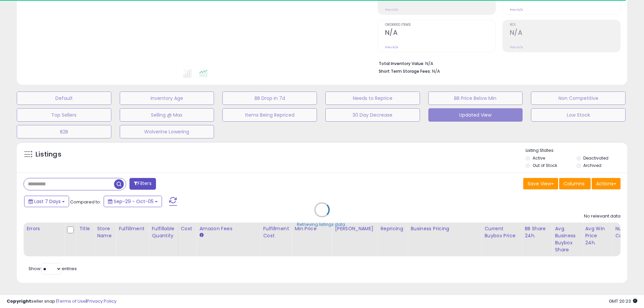 The width and height of the screenshot is (644, 308). Describe the element at coordinates (270, 115) in the screenshot. I see `button: Items Being Repriced` at that location.